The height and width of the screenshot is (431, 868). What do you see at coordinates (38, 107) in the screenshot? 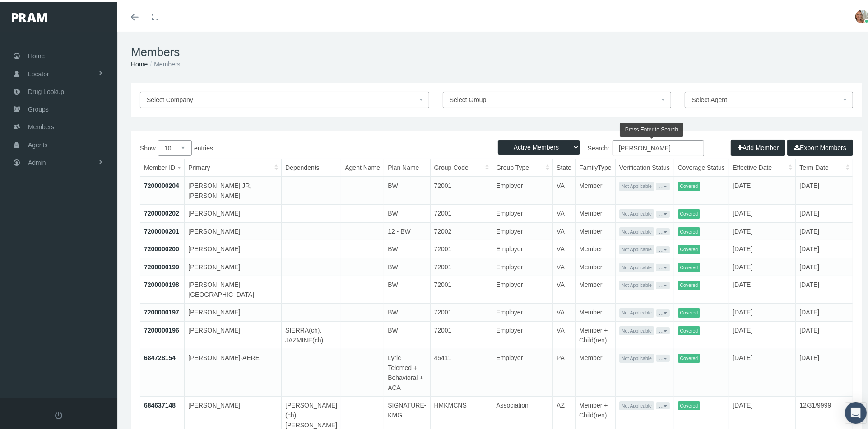
I see `span: Groups` at bounding box center [38, 107].